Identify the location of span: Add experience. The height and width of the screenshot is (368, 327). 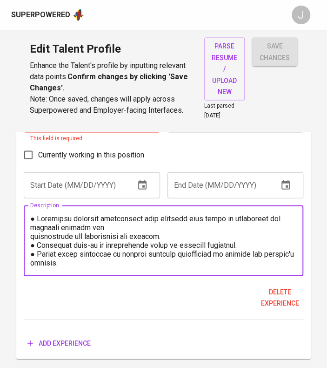
(59, 343).